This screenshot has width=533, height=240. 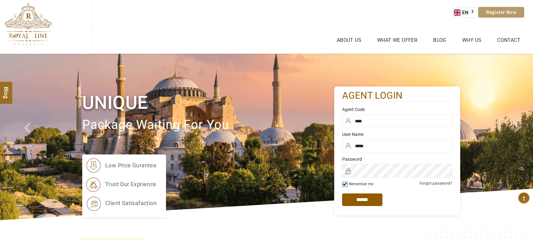 What do you see at coordinates (349, 40) in the screenshot?
I see `a: About Us` at bounding box center [349, 40].